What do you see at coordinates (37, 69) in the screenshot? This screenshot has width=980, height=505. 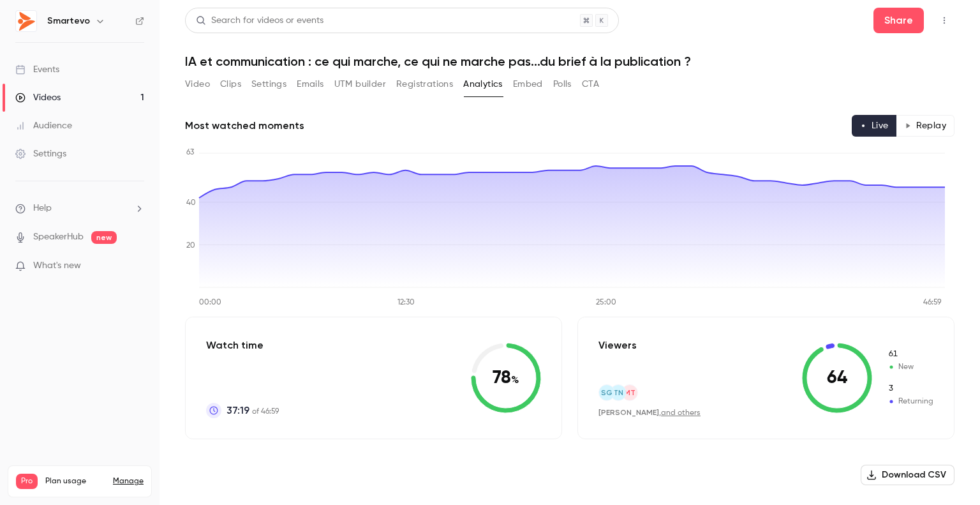 I see `div: Events` at bounding box center [37, 69].